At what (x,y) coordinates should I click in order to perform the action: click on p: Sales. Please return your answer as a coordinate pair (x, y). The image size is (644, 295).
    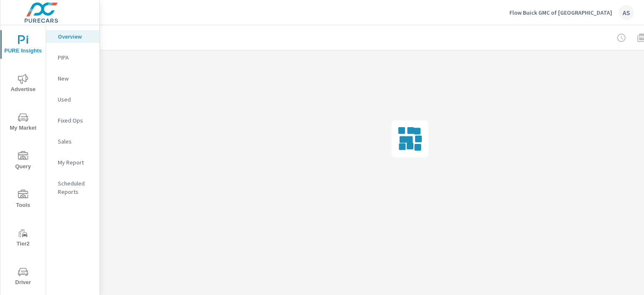
    Looking at the image, I should click on (75, 141).